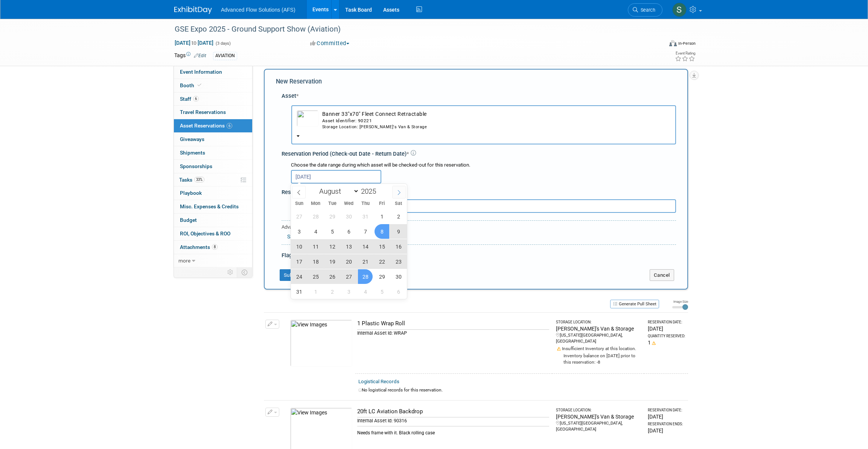 This screenshot has width=868, height=449. Describe the element at coordinates (299, 276) in the screenshot. I see `span: August 24, 2025` at that location.